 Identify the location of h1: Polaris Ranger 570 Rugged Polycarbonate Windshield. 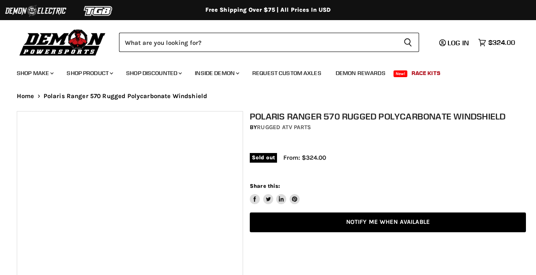
(388, 116).